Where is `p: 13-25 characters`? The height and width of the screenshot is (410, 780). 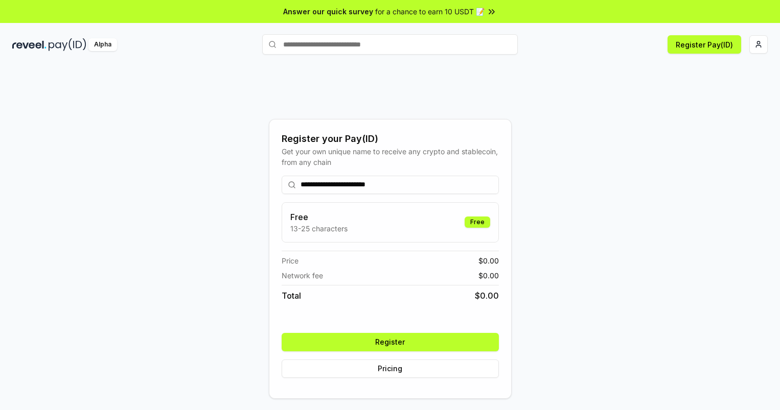
p: 13-25 characters is located at coordinates (319, 228).